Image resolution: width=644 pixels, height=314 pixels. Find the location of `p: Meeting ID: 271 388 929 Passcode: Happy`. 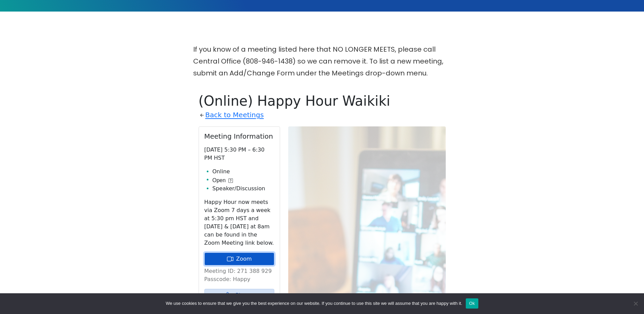

p: Meeting ID: 271 388 929 Passcode: Happy is located at coordinates (239, 275).